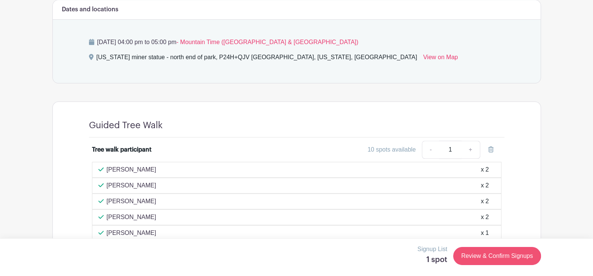  Describe the element at coordinates (126, 125) in the screenshot. I see `h4: Guided Tree Walk` at that location.